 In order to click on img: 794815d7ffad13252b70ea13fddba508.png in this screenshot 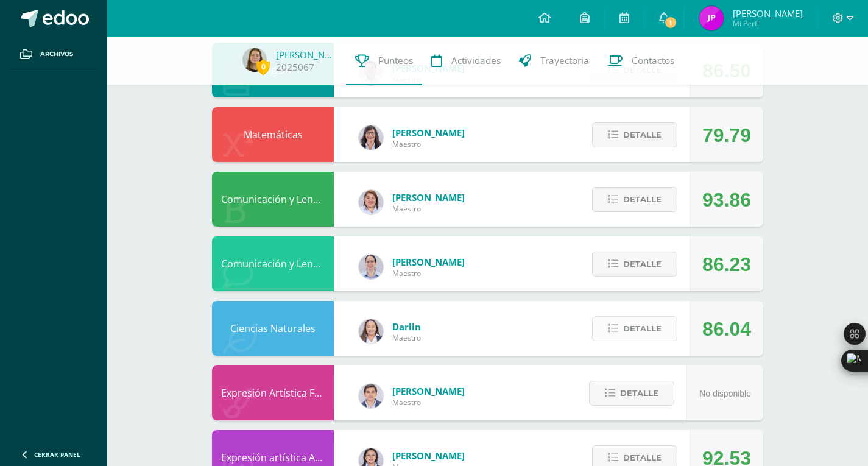, I will do `click(371, 332)`.